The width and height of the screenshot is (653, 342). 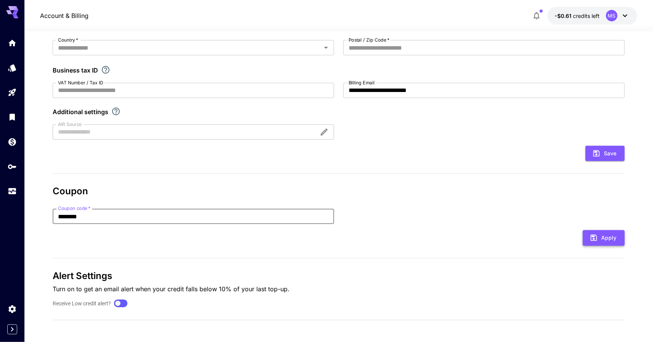 I want to click on label: AIR Source, so click(x=70, y=124).